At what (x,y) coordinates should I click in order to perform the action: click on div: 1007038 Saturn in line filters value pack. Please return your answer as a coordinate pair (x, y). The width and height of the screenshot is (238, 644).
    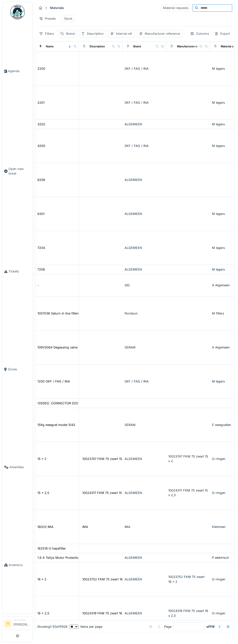
    Looking at the image, I should click on (67, 314).